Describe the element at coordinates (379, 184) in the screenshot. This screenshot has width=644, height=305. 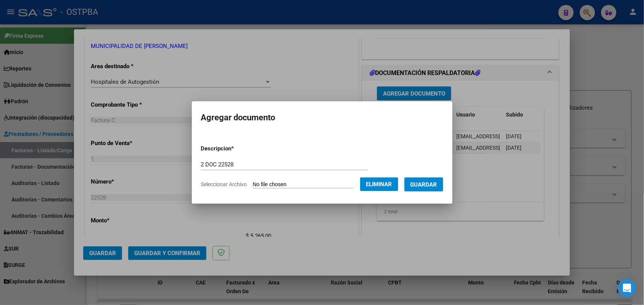
I see `span: Eliminar` at that location.